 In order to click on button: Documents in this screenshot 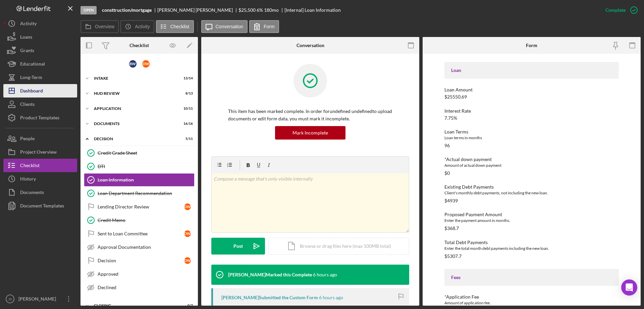, I will do `click(40, 192)`.